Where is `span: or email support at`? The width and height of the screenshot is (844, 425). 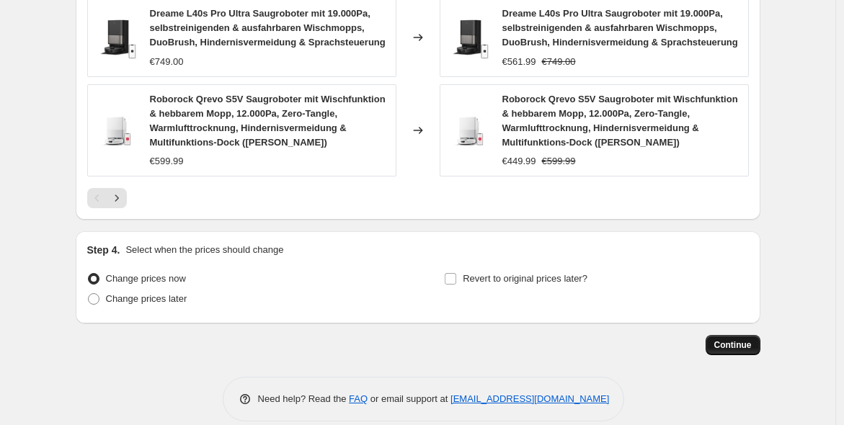
span: or email support at is located at coordinates (409, 398).